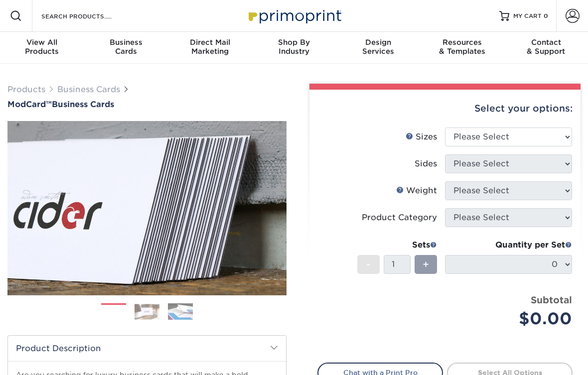 The image size is (588, 375). Describe the element at coordinates (294, 47) in the screenshot. I see `div: Industry` at that location.